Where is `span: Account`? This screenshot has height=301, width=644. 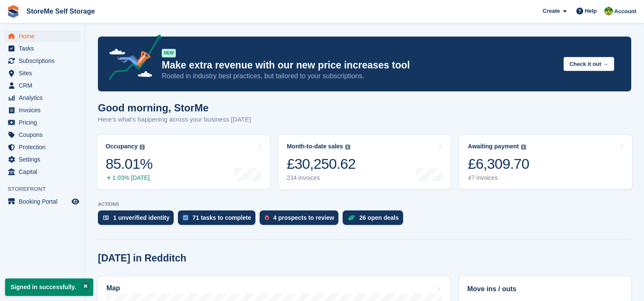
span: Account is located at coordinates (625, 11).